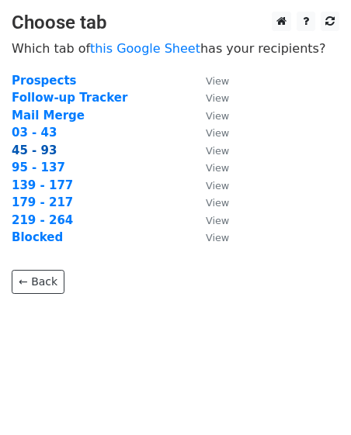 The image size is (351, 435). Describe the element at coordinates (175, 48) in the screenshot. I see `p: Which tab of has your recipients?` at that location.